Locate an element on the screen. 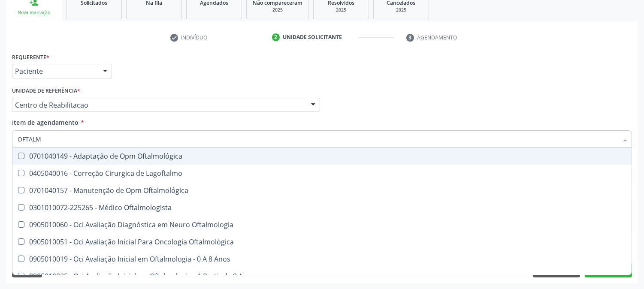 Image resolution: width=644 pixels, height=289 pixels. div: 0405040016 - Correção Cirurgica de Lagoftalmo is located at coordinates (322, 173).